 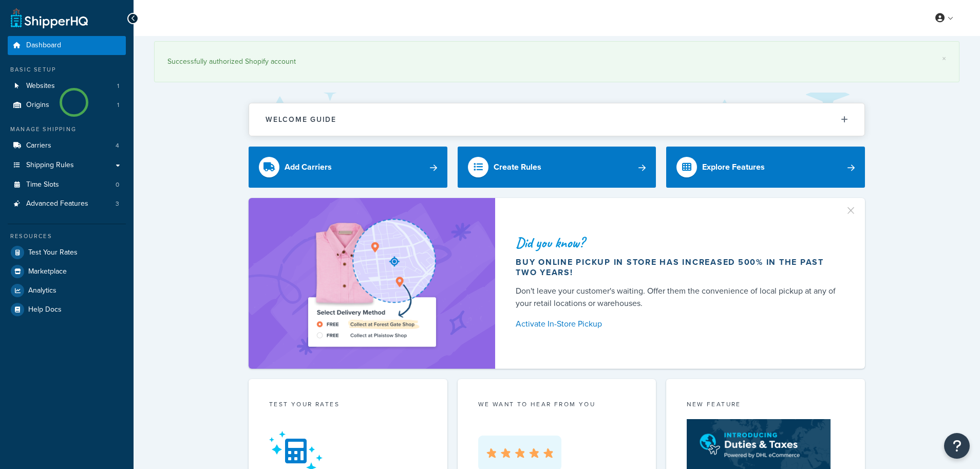 What do you see at coordinates (557, 62) in the screenshot?
I see `div: Successfully authorized Shopify account` at bounding box center [557, 62].